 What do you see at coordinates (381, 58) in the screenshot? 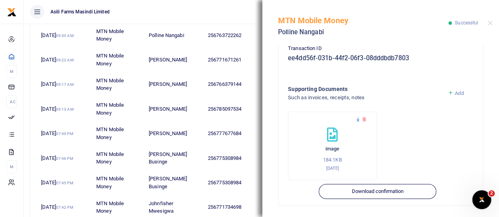
I see `h5: ee4dd56f-031b-44f2-06f3-08dddbdb7803` at bounding box center [381, 58].